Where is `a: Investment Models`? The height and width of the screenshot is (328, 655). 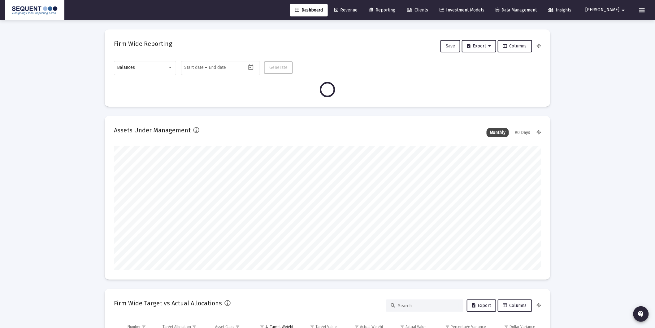 a: Investment Models is located at coordinates (462, 10).